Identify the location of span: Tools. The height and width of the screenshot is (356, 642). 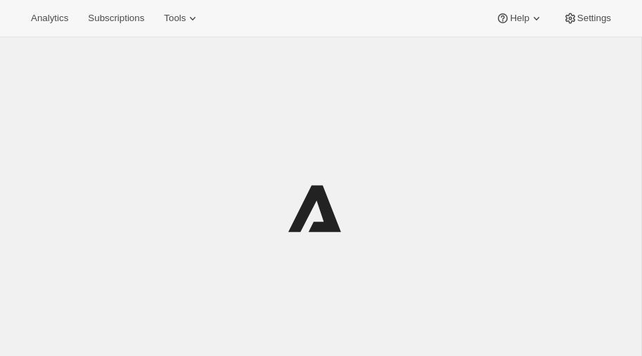
(174, 18).